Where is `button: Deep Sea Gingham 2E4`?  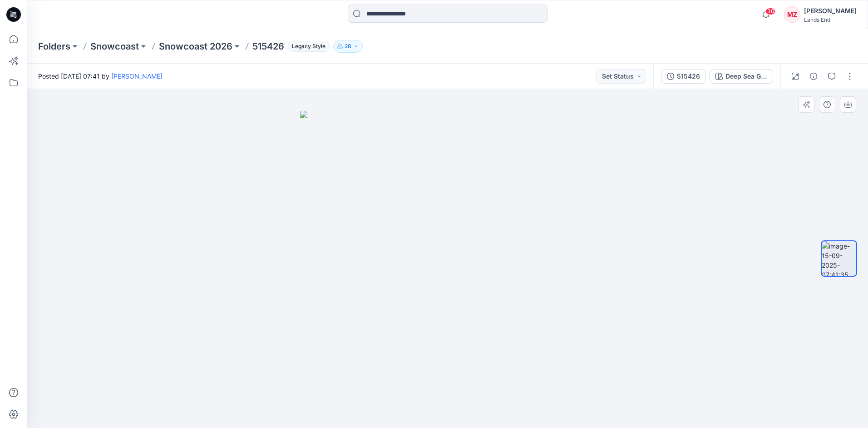 button: Deep Sea Gingham 2E4 is located at coordinates (741, 76).